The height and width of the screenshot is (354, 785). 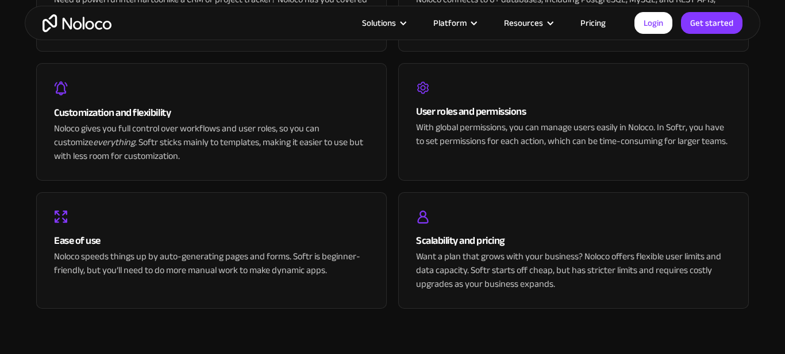 What do you see at coordinates (211, 142) in the screenshot?
I see `div: Noloco gives you full control over workflows and user roles, so you can customize . Softr sticks ...` at bounding box center [211, 142].